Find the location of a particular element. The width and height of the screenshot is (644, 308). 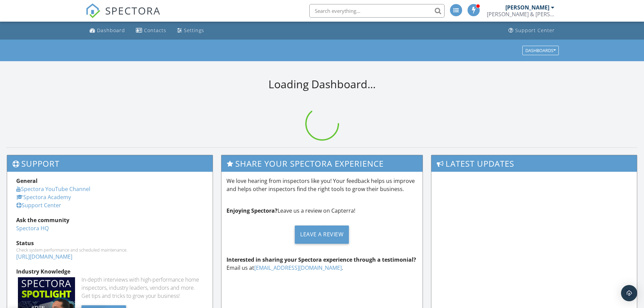

a: Spectora YouTube Channel is located at coordinates (53, 189).